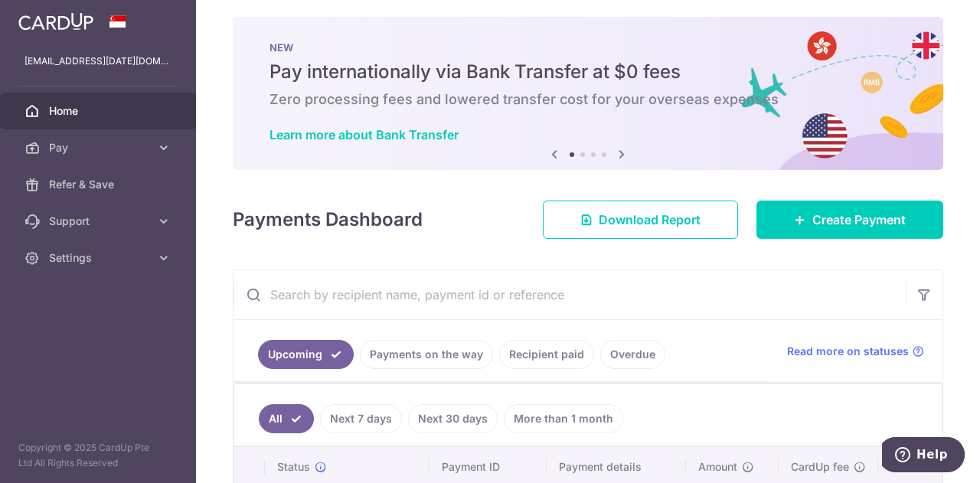  Describe the element at coordinates (633, 355) in the screenshot. I see `a: Overdue` at that location.